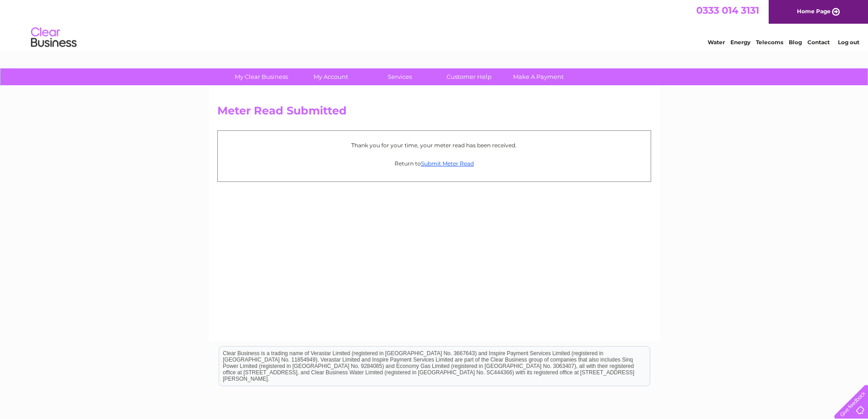 Image resolution: width=868 pixels, height=419 pixels. Describe the element at coordinates (261, 77) in the screenshot. I see `a: My Clear Business` at that location.